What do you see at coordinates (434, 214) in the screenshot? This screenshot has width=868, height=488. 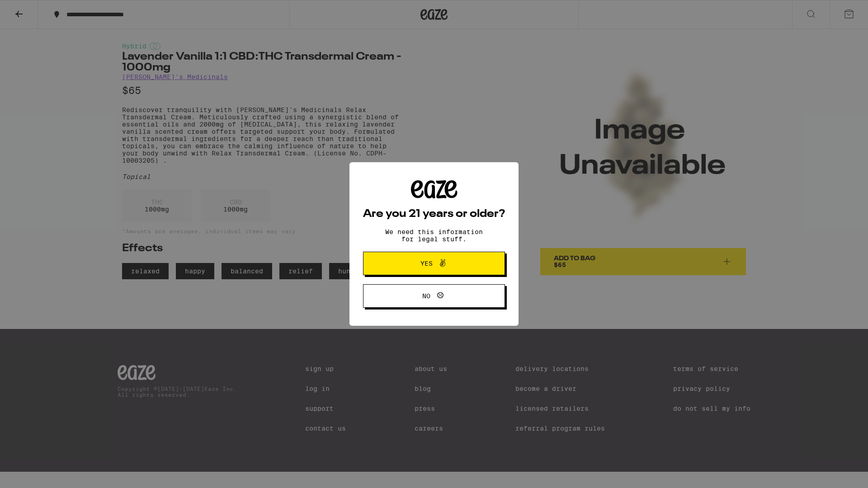 I see `h2: Are you 21 years or older?` at bounding box center [434, 214].